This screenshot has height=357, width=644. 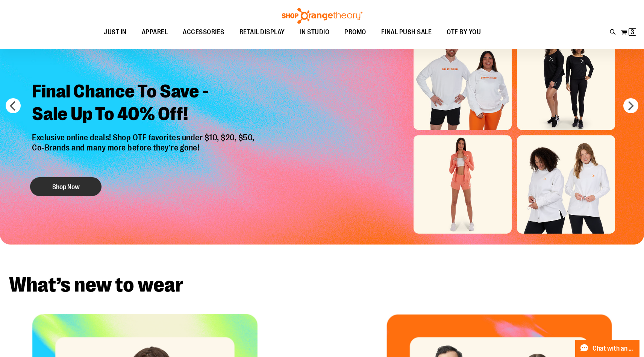 I want to click on span: RETAIL DISPLAY, so click(x=262, y=32).